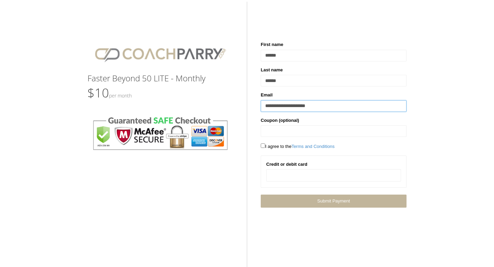  Describe the element at coordinates (280, 120) in the screenshot. I see `label: Coupon (optional)` at that location.